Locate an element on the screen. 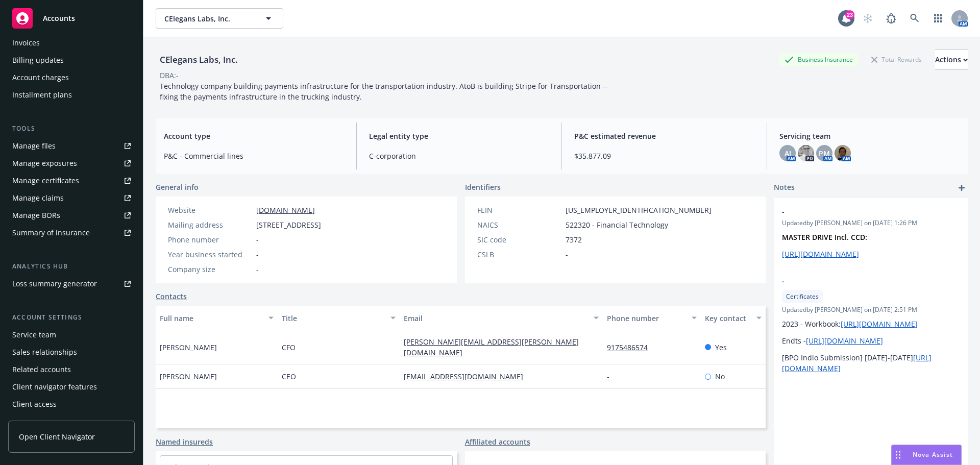 Image resolution: width=980 pixels, height=465 pixels. div: Manage files is located at coordinates (34, 146).